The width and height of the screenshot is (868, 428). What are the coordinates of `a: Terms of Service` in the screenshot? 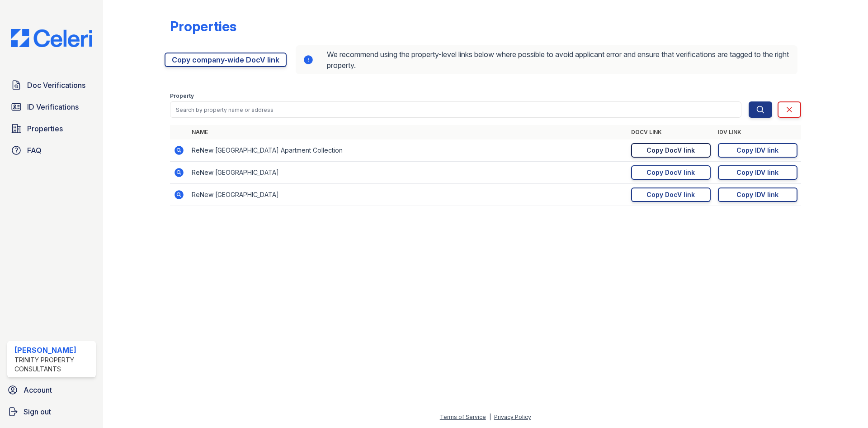 It's located at (463, 417).